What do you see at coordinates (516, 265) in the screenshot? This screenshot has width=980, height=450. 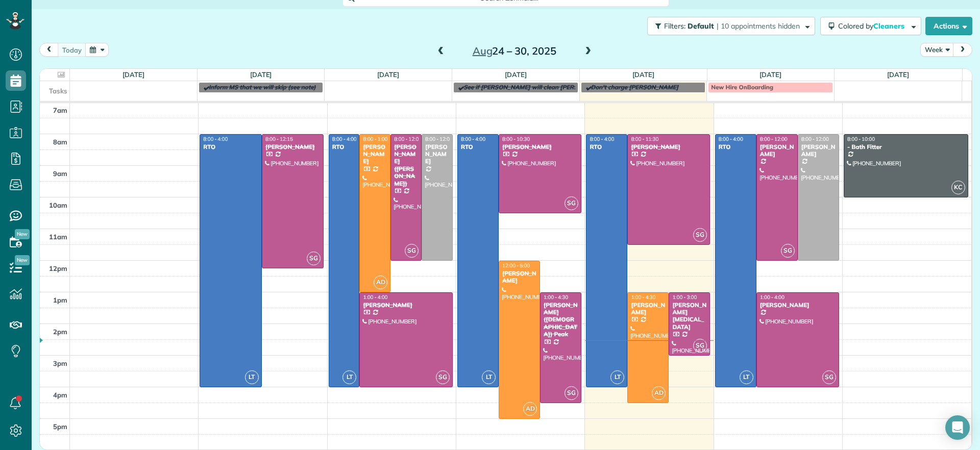 I see `span: 12:00 - 5:00` at bounding box center [516, 265].